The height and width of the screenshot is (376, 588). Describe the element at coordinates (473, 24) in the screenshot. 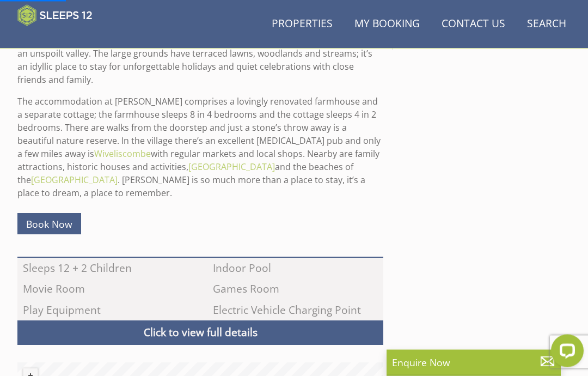

I see `a: Contact Us` at that location.